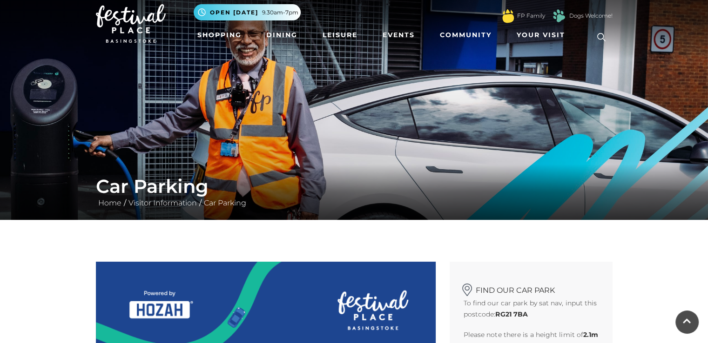 The image size is (708, 343). What do you see at coordinates (340, 35) in the screenshot?
I see `a: Leisure` at bounding box center [340, 35].